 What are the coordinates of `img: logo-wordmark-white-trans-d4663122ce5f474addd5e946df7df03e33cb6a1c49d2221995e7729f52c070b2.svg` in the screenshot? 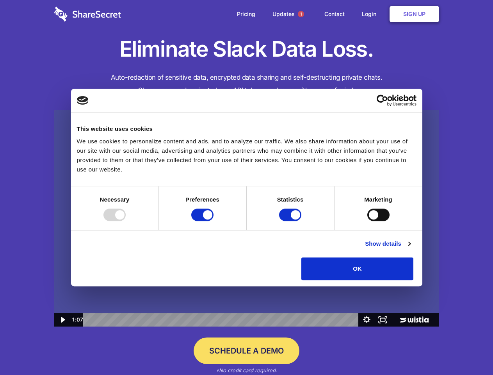 It's located at (87, 14).